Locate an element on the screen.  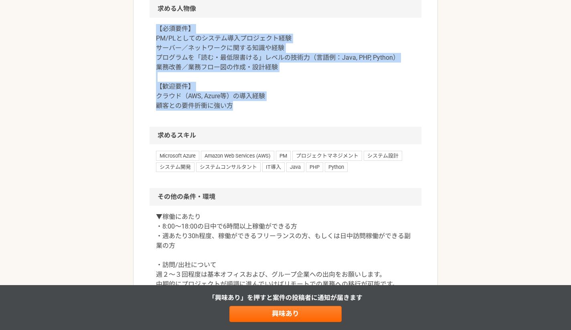
h2: その他の条件・環境 is located at coordinates (285, 197).